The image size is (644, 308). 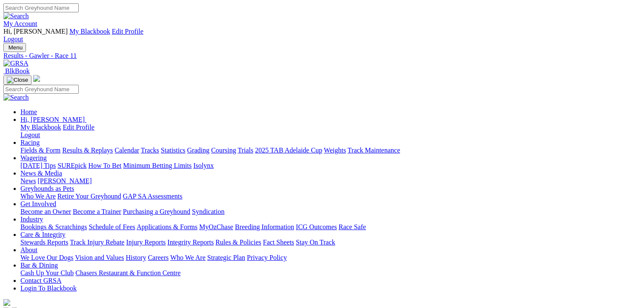 I want to click on a: Purchasing a Greyhound, so click(x=157, y=211).